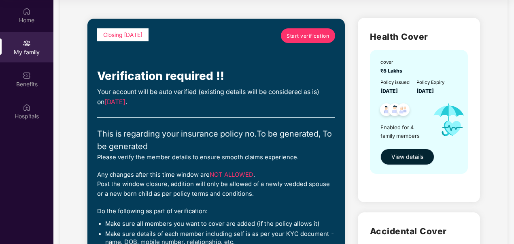 Image resolution: width=514 pixels, height=244 pixels. What do you see at coordinates (216, 140) in the screenshot?
I see `div: This is regarding your insurance policy no. To be generated, To be generated` at bounding box center [216, 140].